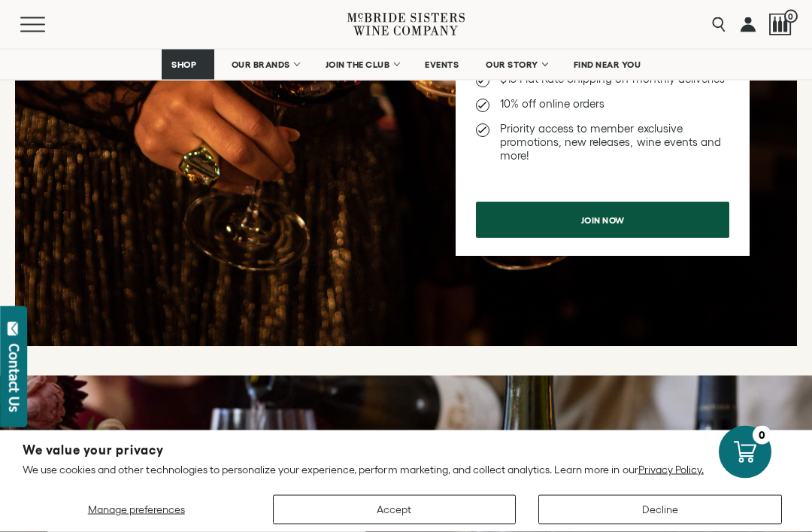 The width and height of the screenshot is (812, 532). What do you see at coordinates (395, 509) in the screenshot?
I see `button: Accept` at bounding box center [395, 509].